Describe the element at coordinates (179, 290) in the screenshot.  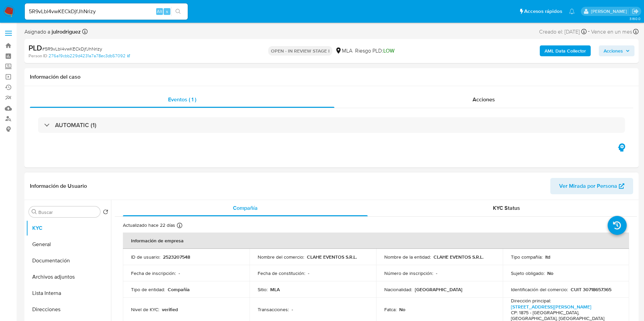
I see `p: Compañia` at that location.